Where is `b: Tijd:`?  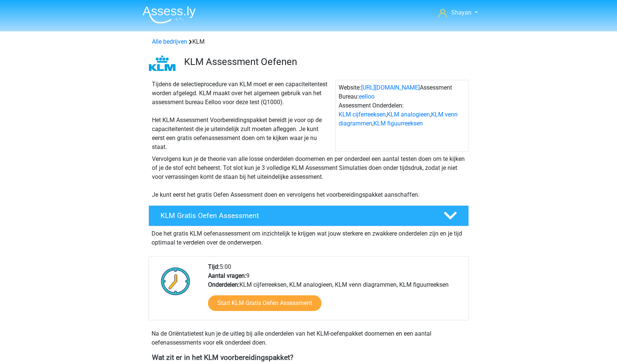
b: Tijd: is located at coordinates (213, 267).